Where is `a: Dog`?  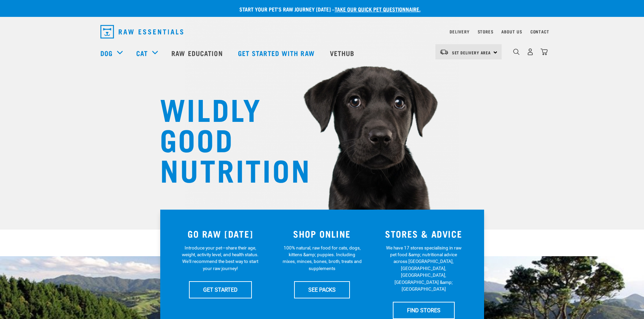
a: Dog is located at coordinates (106, 53).